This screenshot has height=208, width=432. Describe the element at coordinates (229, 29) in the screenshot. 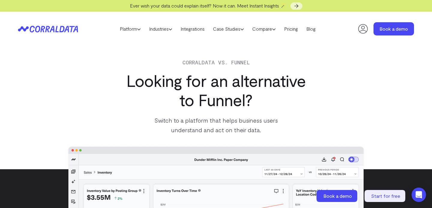

I see `a: Case Studies` at that location.